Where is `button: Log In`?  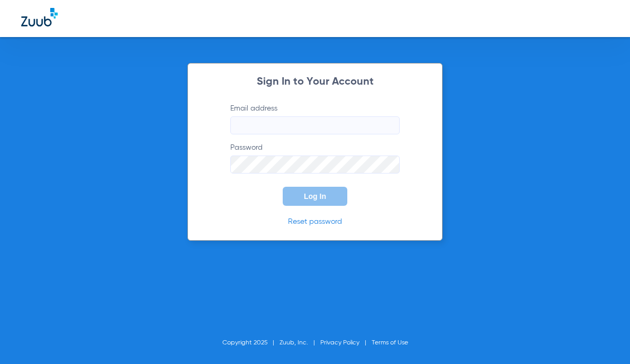
button: Log In is located at coordinates (315, 196).